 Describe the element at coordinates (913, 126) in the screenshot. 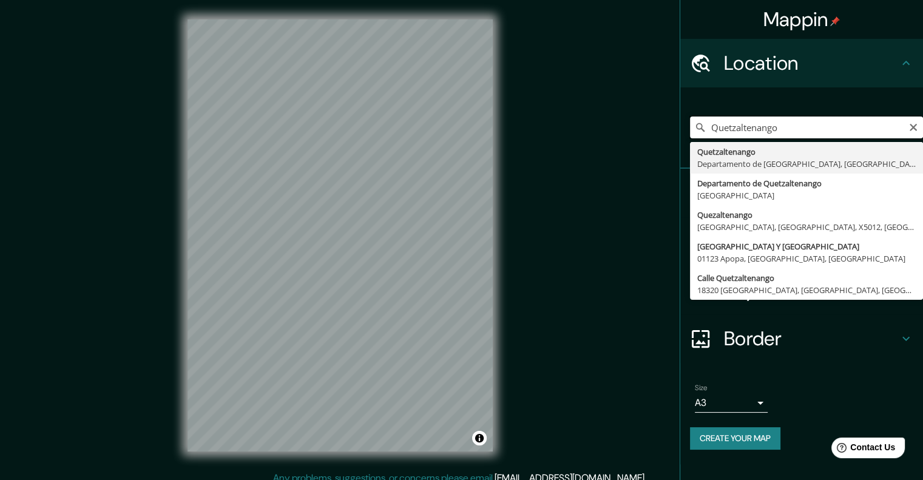

I see `button: Clear` at that location.